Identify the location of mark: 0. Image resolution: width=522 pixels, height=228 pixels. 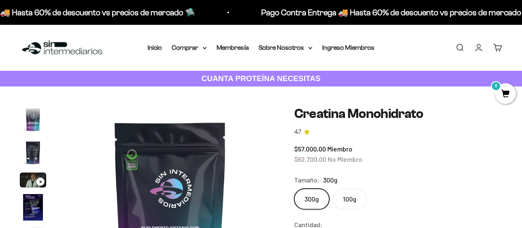
(496, 86).